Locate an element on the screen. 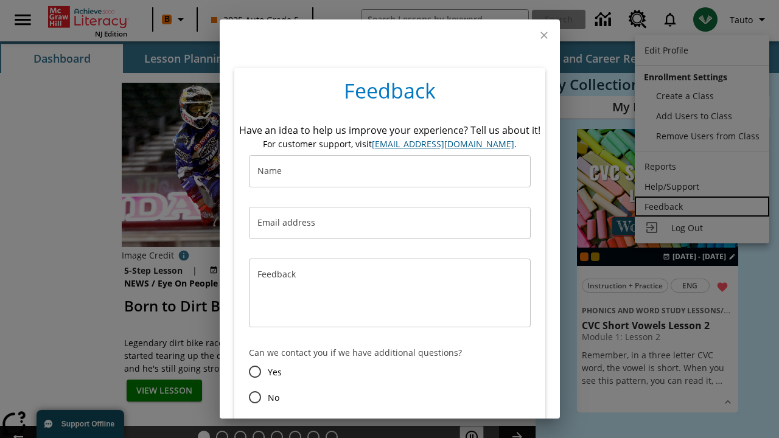  h4: Feedback is located at coordinates (390, 93).